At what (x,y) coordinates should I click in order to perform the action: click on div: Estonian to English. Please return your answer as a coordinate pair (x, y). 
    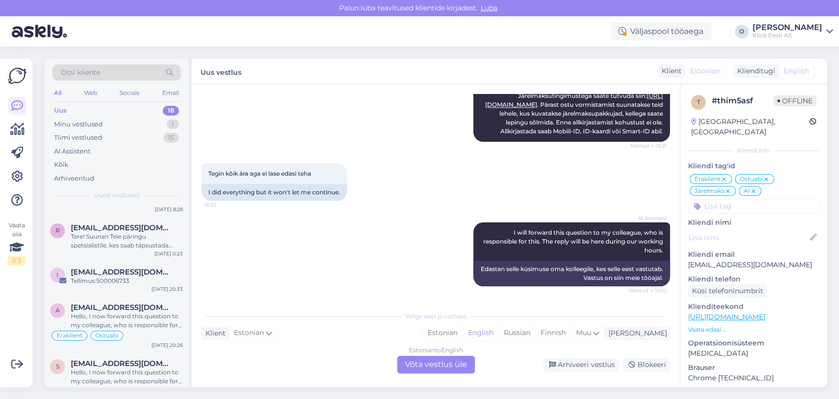
    Looking at the image, I should click on (436, 350).